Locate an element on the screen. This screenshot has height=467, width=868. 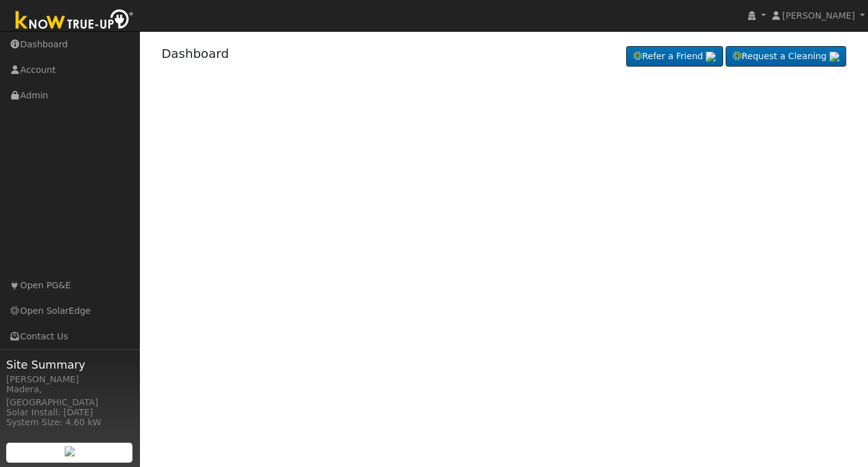
span: Site Summary is located at coordinates (70, 364).